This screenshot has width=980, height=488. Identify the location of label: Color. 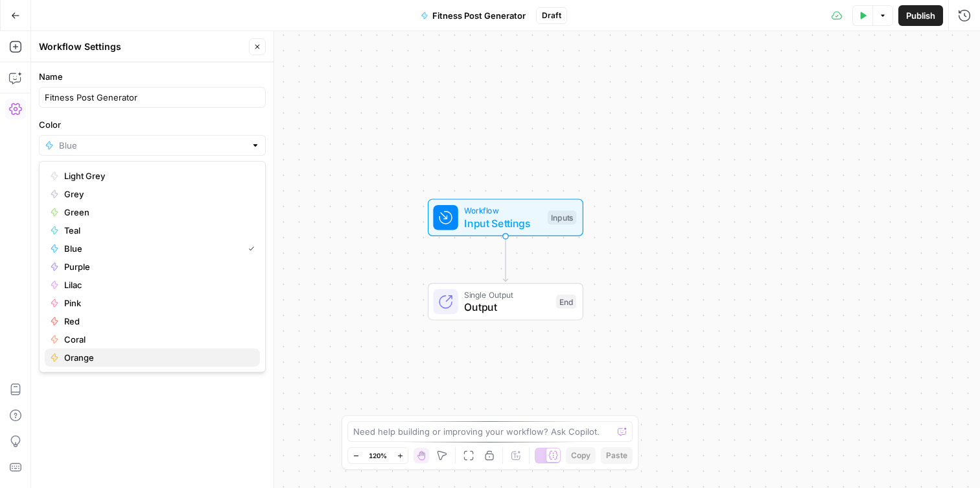
(152, 125).